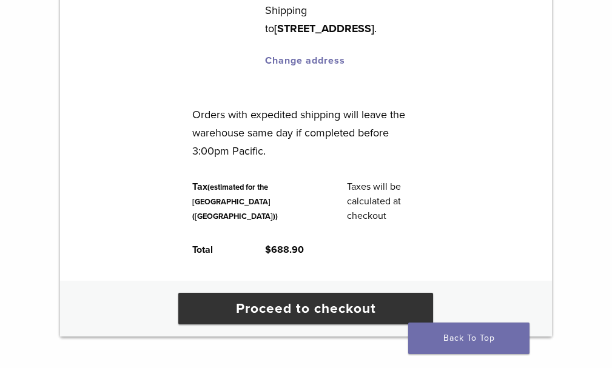  I want to click on a: Proceed to checkout, so click(306, 309).